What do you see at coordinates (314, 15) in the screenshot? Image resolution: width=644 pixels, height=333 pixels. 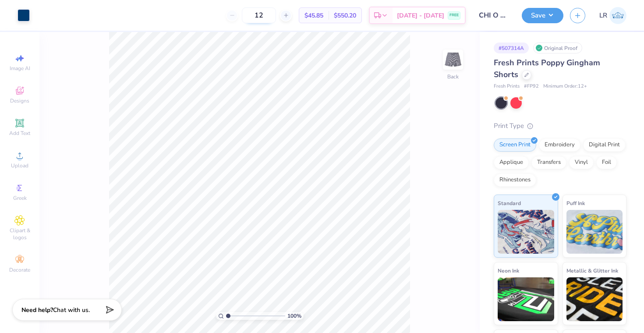 I see `span: $45.85` at bounding box center [314, 15].